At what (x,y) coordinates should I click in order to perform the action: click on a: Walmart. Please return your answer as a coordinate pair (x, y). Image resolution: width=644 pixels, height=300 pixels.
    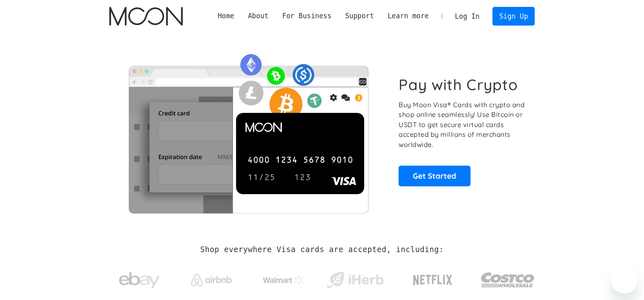
    Looking at the image, I should click on (283, 278).